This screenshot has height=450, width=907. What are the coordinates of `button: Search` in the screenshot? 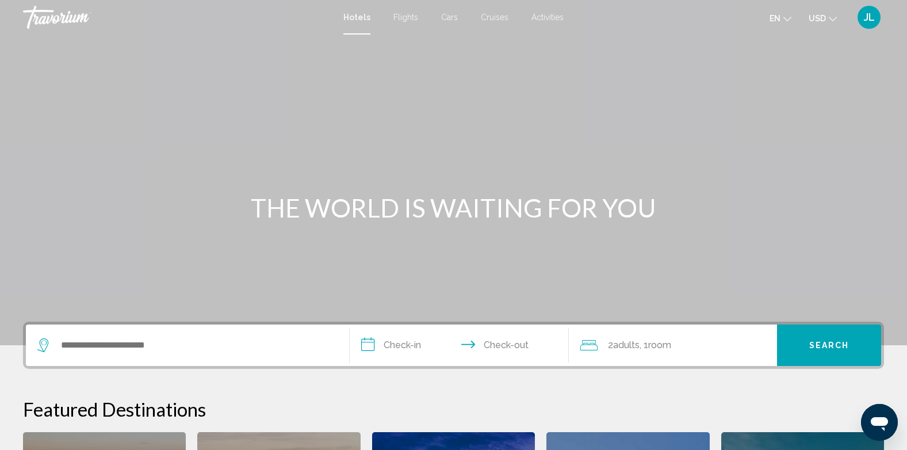 It's located at (829, 345).